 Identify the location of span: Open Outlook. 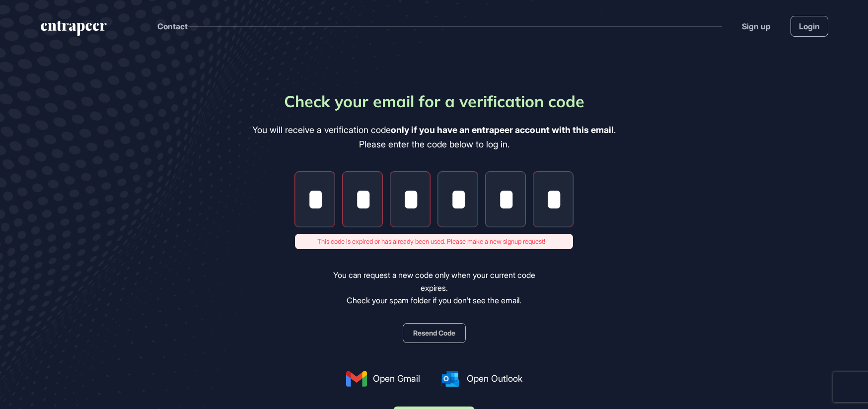
(495, 378).